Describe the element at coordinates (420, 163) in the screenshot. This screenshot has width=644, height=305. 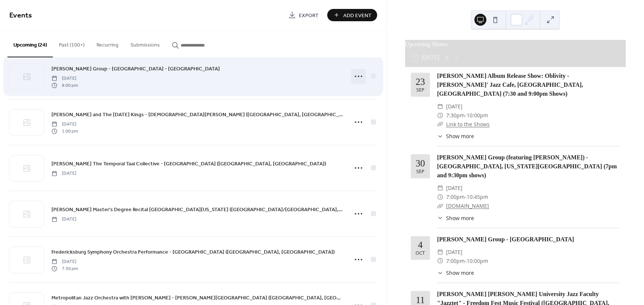
I see `div: 30` at that location.